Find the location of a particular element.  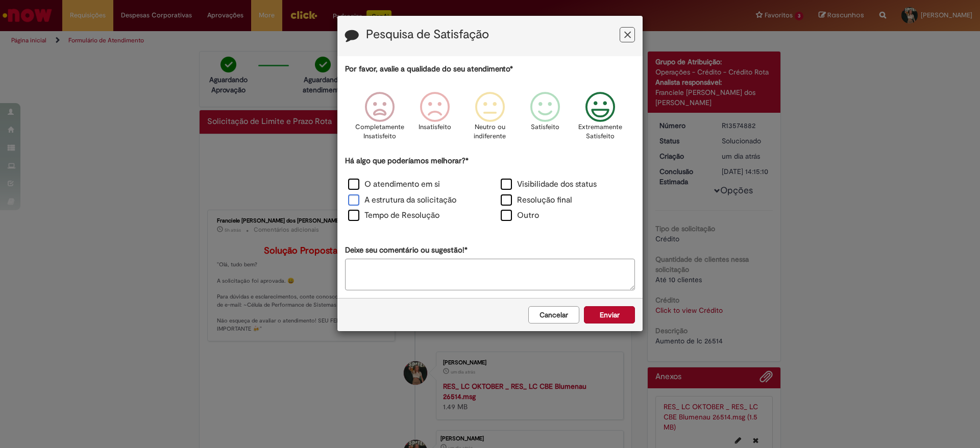

div: Neutro ou indiferente is located at coordinates (490, 119).